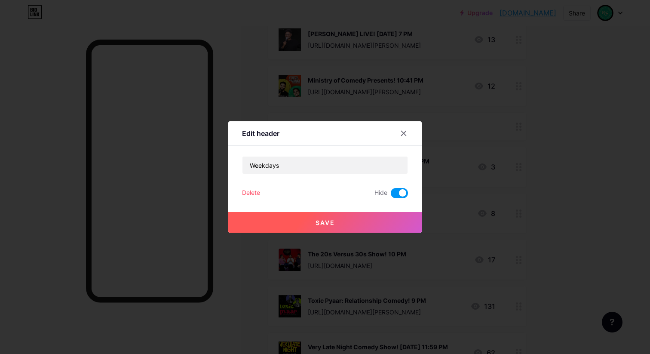  I want to click on div: Edit header, so click(261, 133).